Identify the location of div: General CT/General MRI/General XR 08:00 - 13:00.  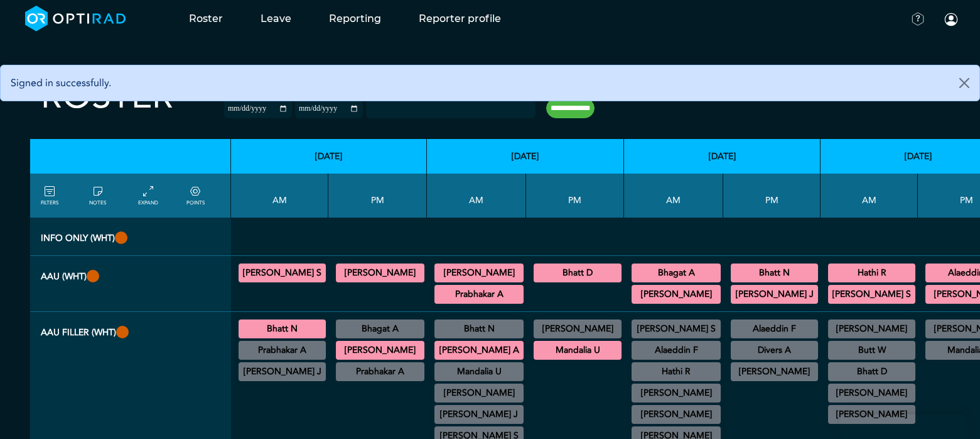
(872, 350).